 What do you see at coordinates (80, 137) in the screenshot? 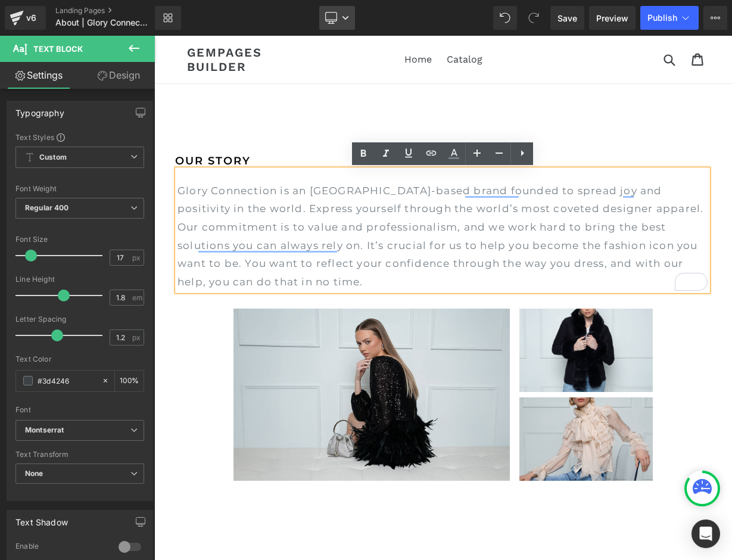
I see `div: Text Styles` at bounding box center [80, 137].